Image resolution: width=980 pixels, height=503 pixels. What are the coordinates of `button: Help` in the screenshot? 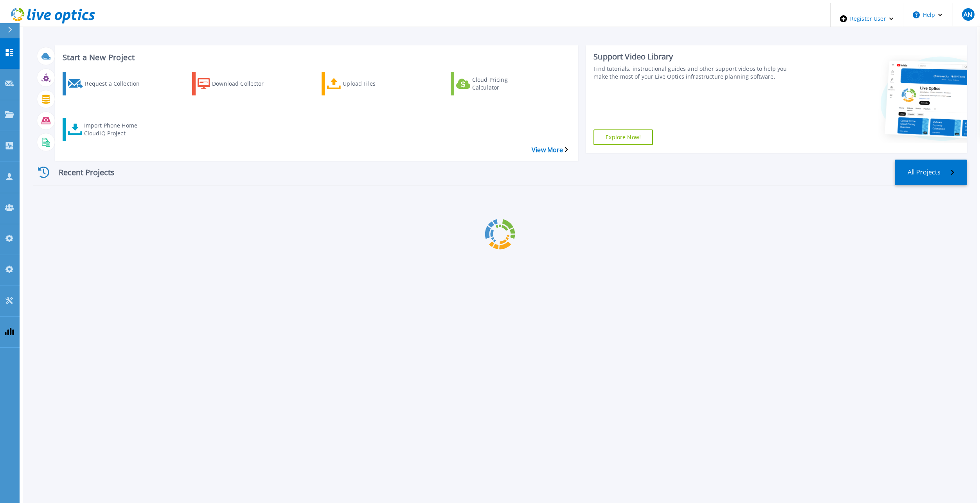 It's located at (928, 15).